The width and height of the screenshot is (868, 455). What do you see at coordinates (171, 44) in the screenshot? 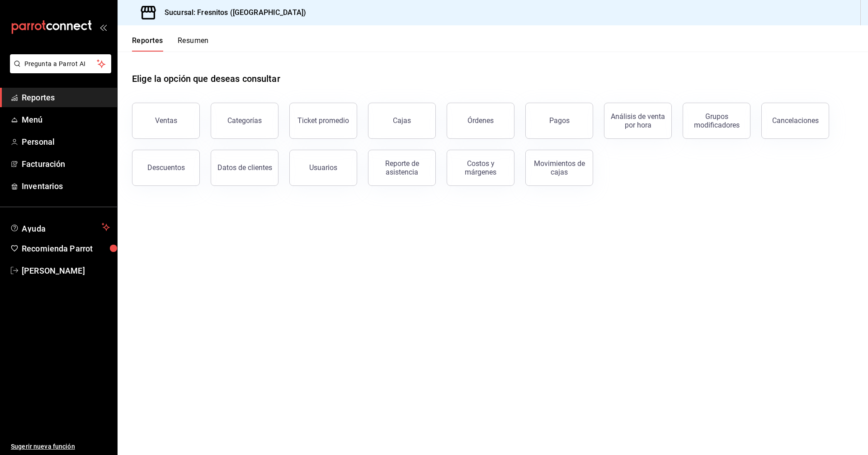
I see `div: navigation tabs` at bounding box center [171, 44].